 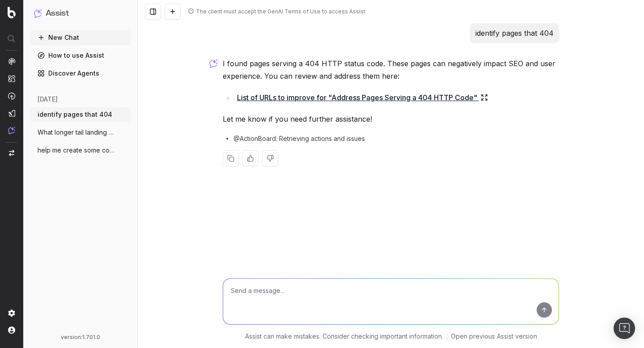 I want to click on button: What longer tail landing page topics are, so click(x=81, y=133).